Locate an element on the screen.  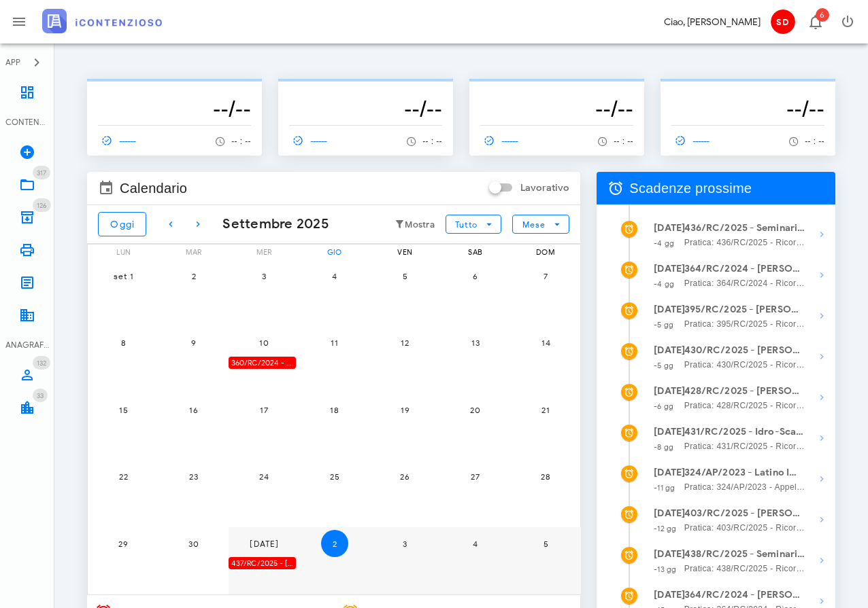
span: 2 is located at coordinates (194, 276).